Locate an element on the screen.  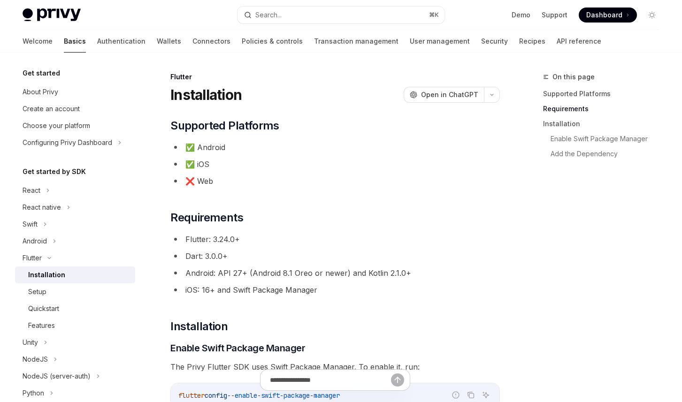
h5: Get started by SDK is located at coordinates (54, 172).